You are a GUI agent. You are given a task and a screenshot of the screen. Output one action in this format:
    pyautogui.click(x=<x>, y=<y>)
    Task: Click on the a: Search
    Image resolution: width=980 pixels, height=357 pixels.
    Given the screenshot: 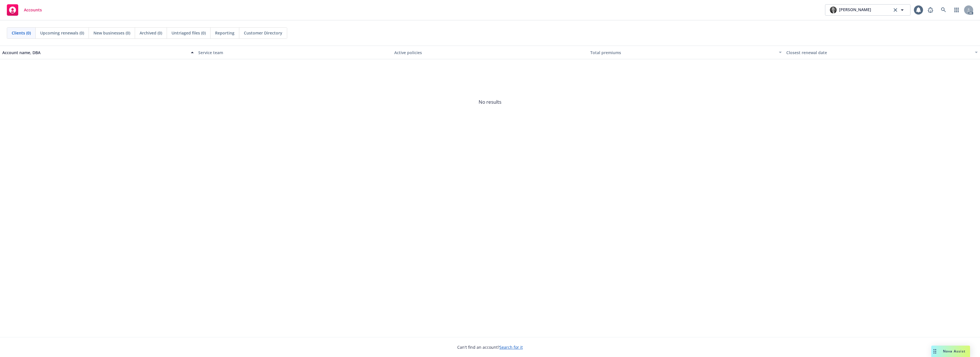 What is the action you would take?
    pyautogui.click(x=943, y=10)
    